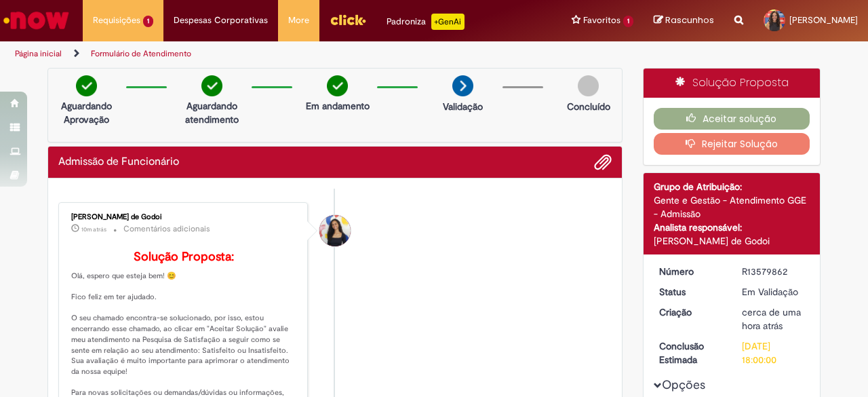 This screenshot has height=397, width=868. What do you see at coordinates (690, 20) in the screenshot?
I see `span: Rascunhos` at bounding box center [690, 20].